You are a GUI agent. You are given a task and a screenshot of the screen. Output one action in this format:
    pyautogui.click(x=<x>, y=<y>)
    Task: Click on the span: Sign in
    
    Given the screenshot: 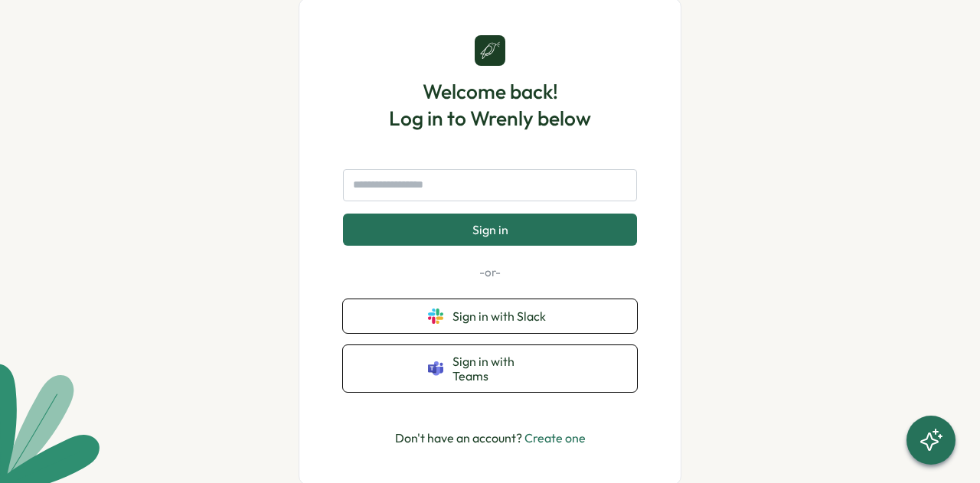 What is the action you would take?
    pyautogui.click(x=490, y=229)
    